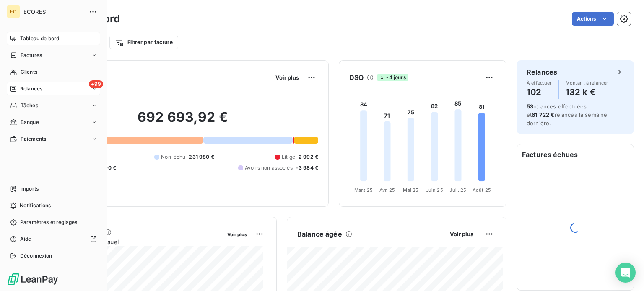 This screenshot has height=291, width=644. What do you see at coordinates (53, 12) in the screenshot?
I see `span: ECORES` at bounding box center [53, 12].